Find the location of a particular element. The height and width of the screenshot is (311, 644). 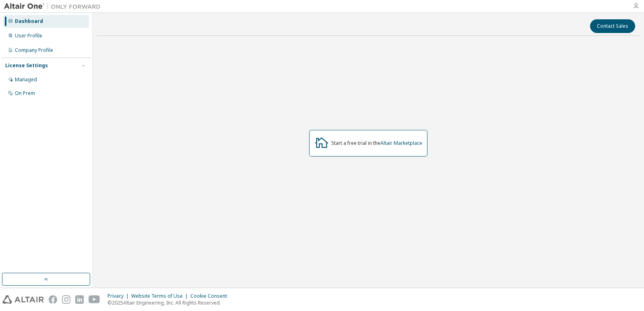

div: Dashboard is located at coordinates (29, 21).